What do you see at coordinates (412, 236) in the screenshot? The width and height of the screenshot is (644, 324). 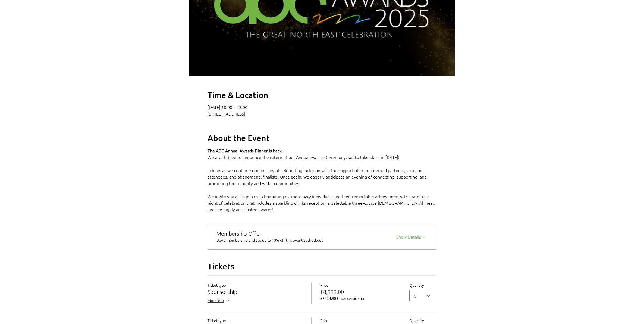 I see `button: Show Details` at bounding box center [412, 236].